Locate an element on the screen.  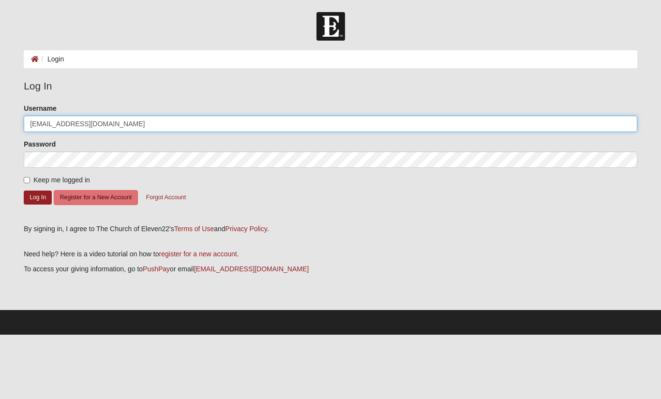
input: Keep me logged in is located at coordinates (27, 180).